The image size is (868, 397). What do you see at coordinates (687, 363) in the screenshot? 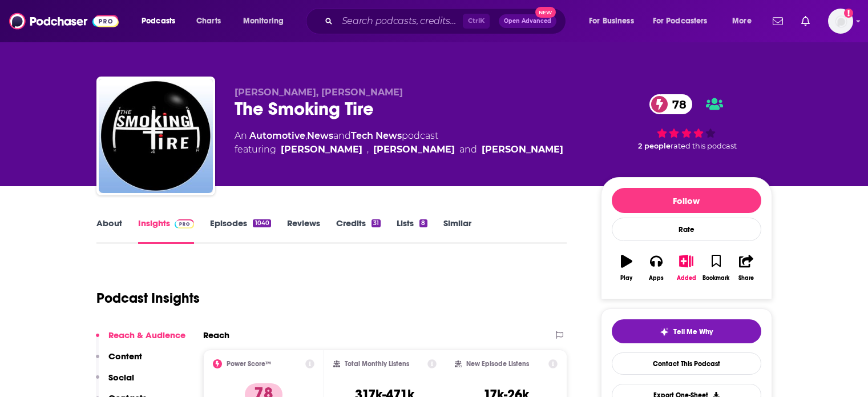
I see `a: Contact This Podcast` at bounding box center [687, 363].